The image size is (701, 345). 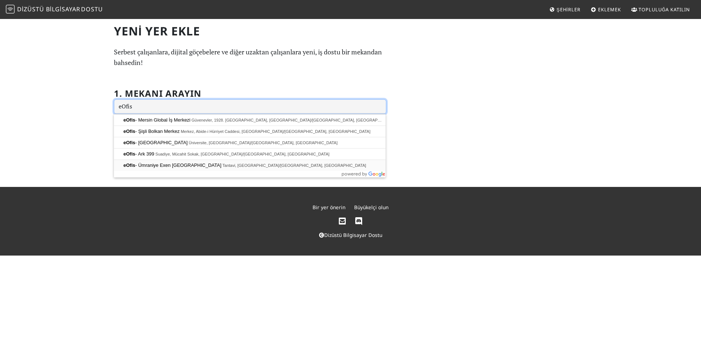 What do you see at coordinates (329, 207) in the screenshot?
I see `font: Bir yer önerin` at bounding box center [329, 207].